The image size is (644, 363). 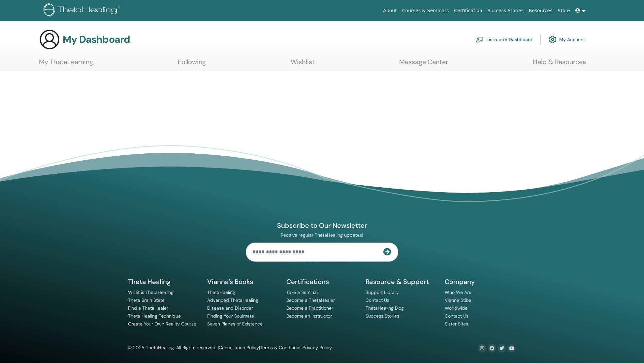 I want to click on a: Seven Planes of Existence, so click(x=235, y=324).